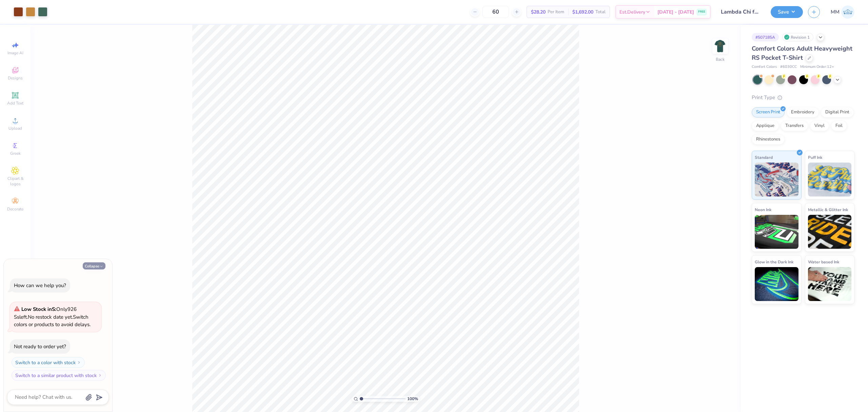 The height and width of the screenshot is (412, 868). I want to click on span: Clipart & logos, so click(15, 181).